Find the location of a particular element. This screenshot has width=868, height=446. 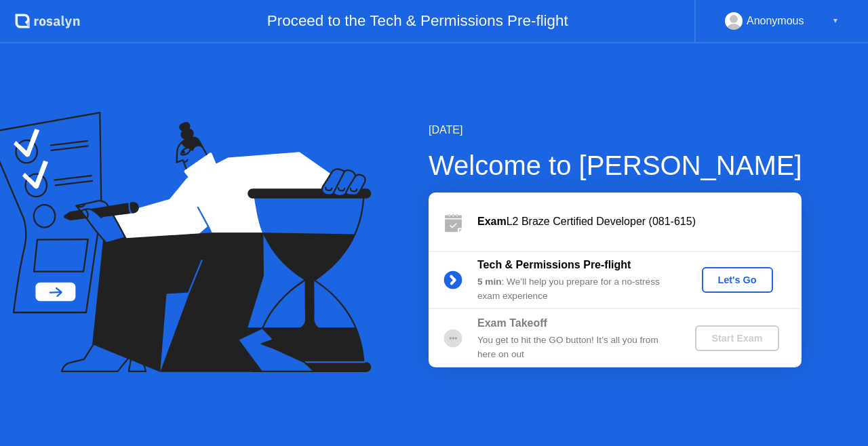

div: : We’ll help you prepare for a no-stress exam experience is located at coordinates (575, 289).